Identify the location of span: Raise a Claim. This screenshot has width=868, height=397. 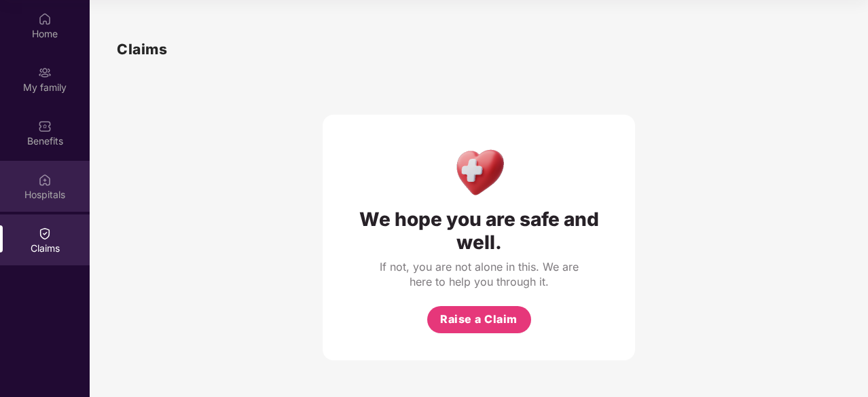
(479, 319).